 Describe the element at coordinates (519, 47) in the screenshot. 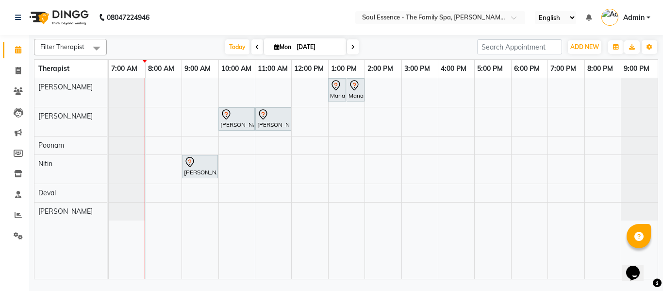

I see `input: Search Appointment` at that location.